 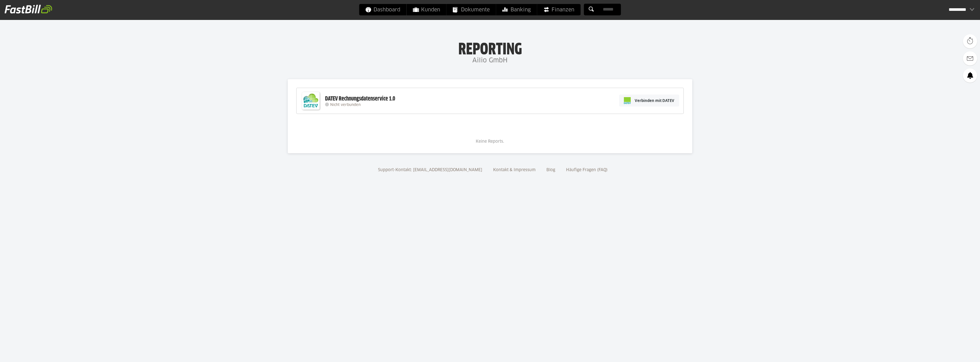 I want to click on a: Finanzen, so click(x=559, y=10).